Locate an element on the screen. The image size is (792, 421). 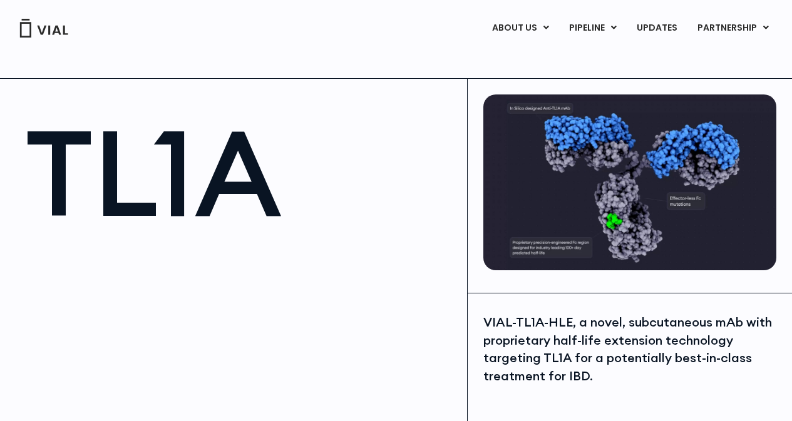
h1: TL1A is located at coordinates (240, 173).